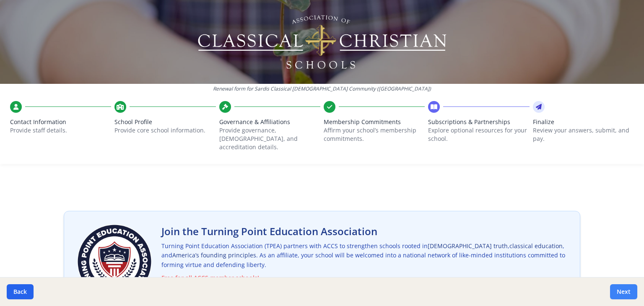 This screenshot has width=644, height=306. Describe the element at coordinates (583, 122) in the screenshot. I see `span: Finalize` at that location.